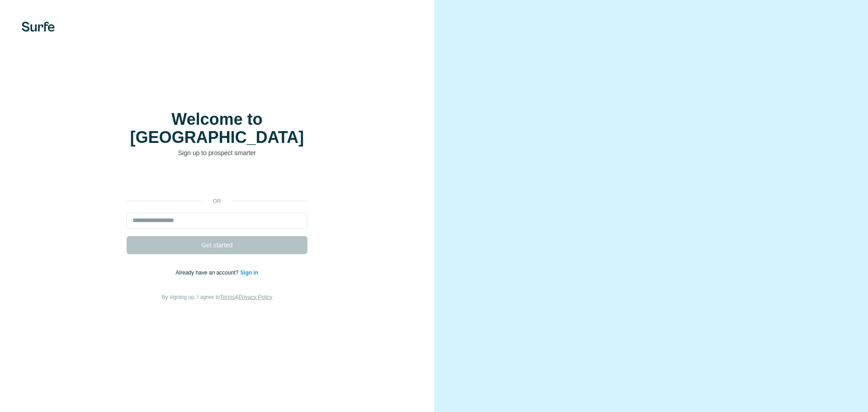 The width and height of the screenshot is (868, 412). Describe the element at coordinates (38, 27) in the screenshot. I see `img: Surfe's logo` at that location.